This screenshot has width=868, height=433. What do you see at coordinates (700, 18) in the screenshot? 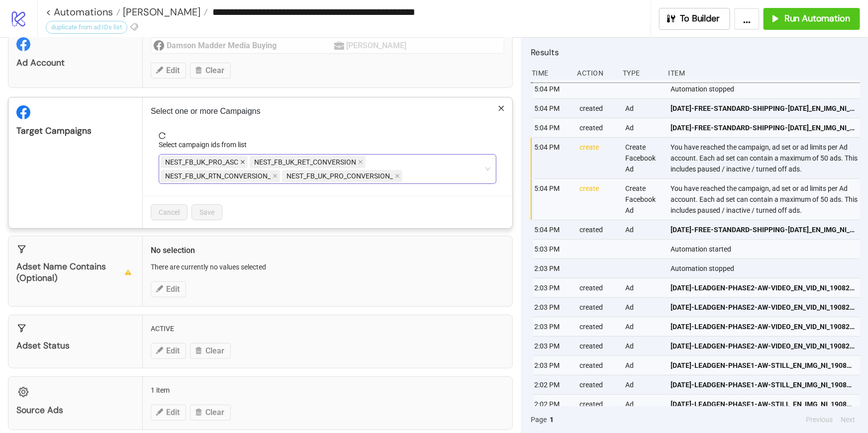
I see `span: To Builder` at bounding box center [700, 18].